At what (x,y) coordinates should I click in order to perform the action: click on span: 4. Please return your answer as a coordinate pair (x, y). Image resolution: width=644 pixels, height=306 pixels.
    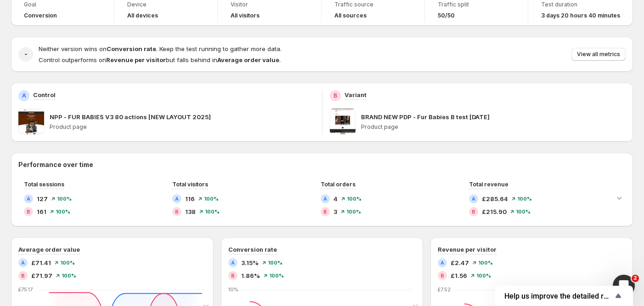
    Looking at the image, I should click on (335, 199).